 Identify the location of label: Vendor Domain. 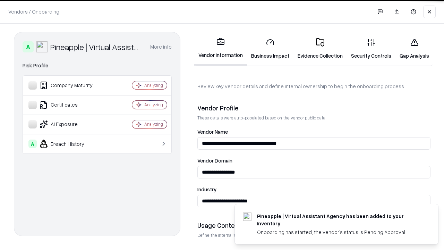
(314, 160).